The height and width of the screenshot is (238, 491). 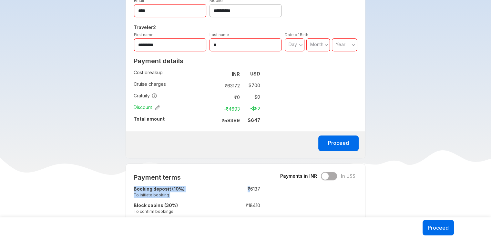 What do you see at coordinates (229, 97) in the screenshot?
I see `td: ₹ 0` at bounding box center [229, 97].